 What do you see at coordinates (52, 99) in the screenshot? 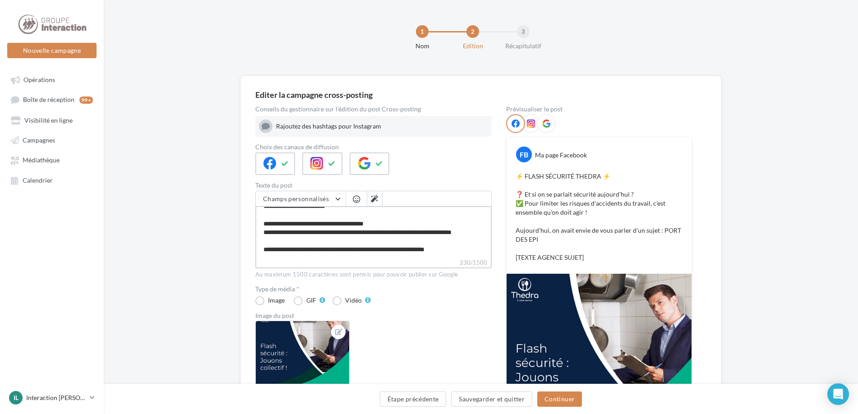
I see `a: Boîte de réception99+` at bounding box center [52, 99].